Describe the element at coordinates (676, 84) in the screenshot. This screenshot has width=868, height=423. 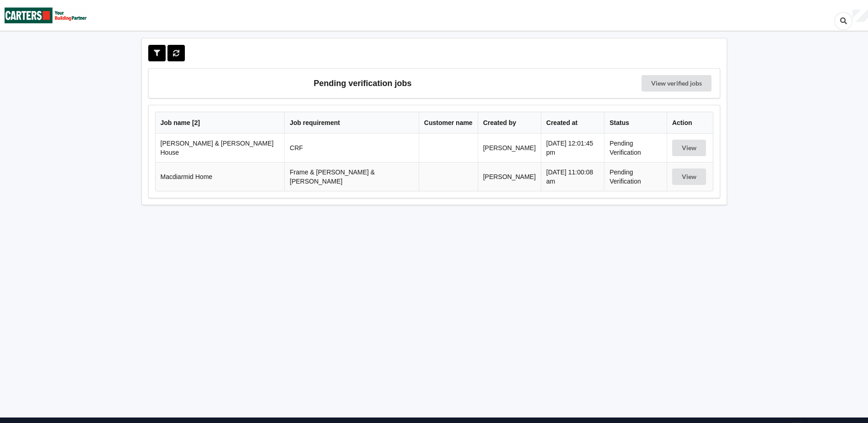
I see `a: View verified jobs` at that location.